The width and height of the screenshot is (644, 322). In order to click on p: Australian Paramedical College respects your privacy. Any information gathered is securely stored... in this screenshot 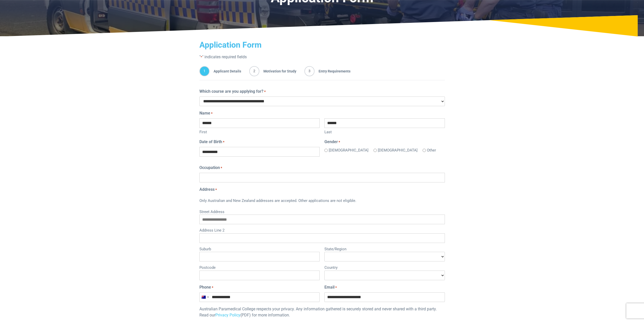, I will do `click(322, 312)`.